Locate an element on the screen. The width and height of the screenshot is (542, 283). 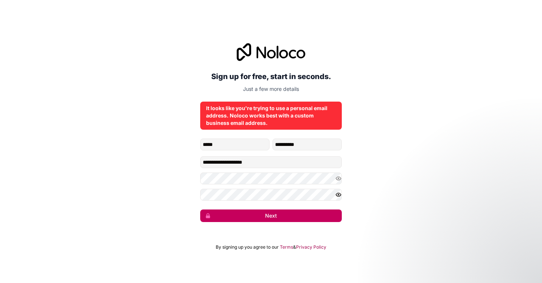
button: Next is located at coordinates (271, 215).